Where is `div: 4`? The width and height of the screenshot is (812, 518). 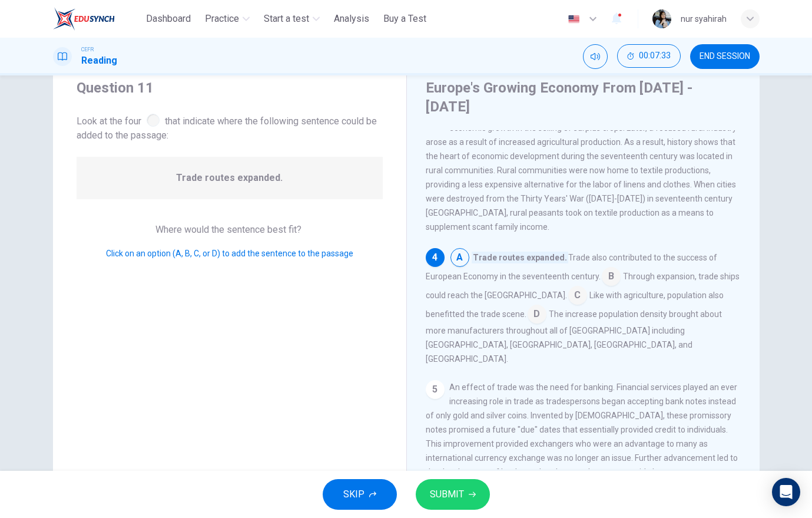
div: 4 is located at coordinates (436, 257).